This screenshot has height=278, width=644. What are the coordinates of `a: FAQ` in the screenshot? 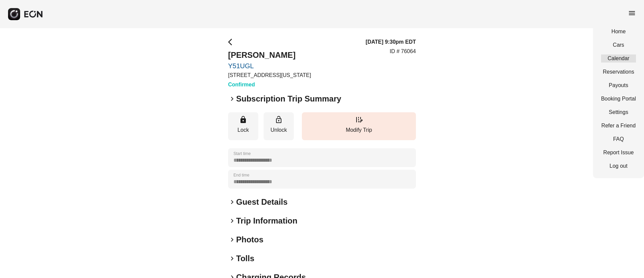 It's located at (619, 139).